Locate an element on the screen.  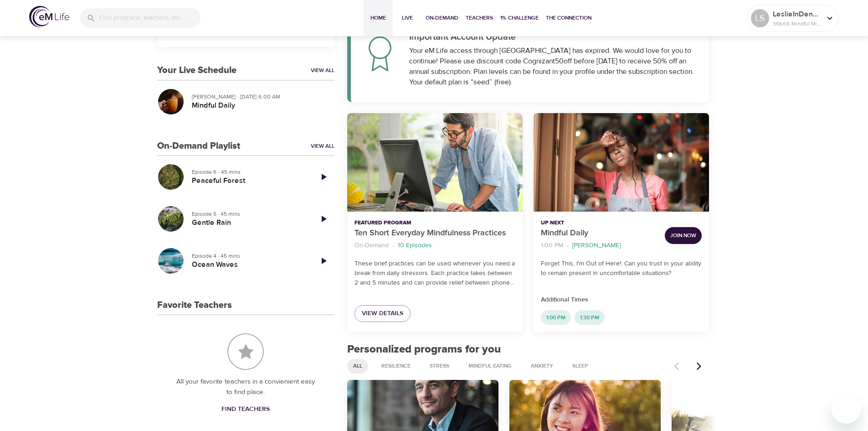
span: The Connection is located at coordinates (569, 18).